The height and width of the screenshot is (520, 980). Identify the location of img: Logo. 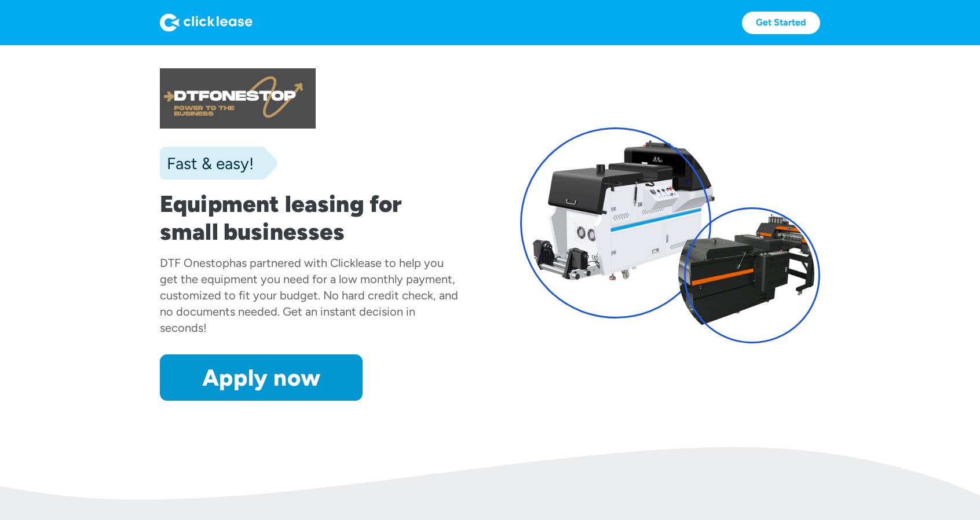
(206, 23).